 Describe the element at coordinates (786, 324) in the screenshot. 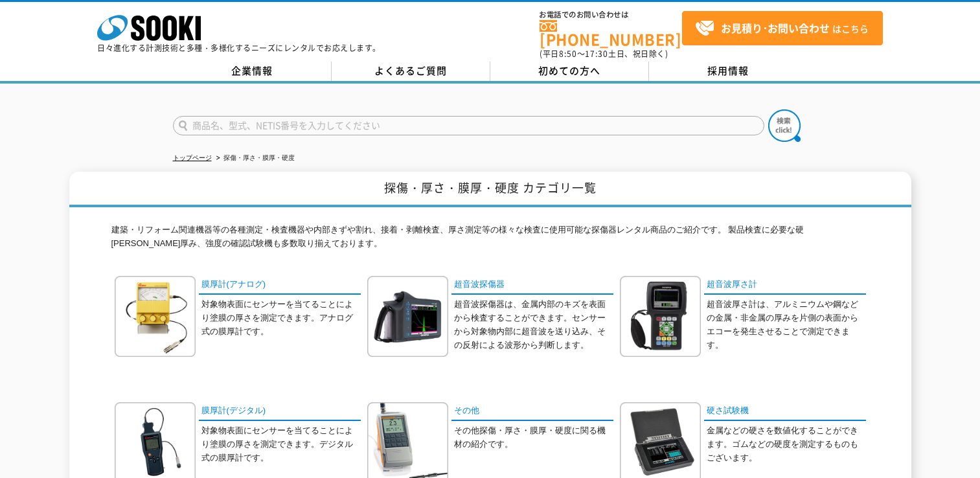

I see `p: 超音波厚さ計は、アルミニウムや鋼などの金属・非金属の厚みを片側の表面からエコーを発生させることで測定できます。` at that location.